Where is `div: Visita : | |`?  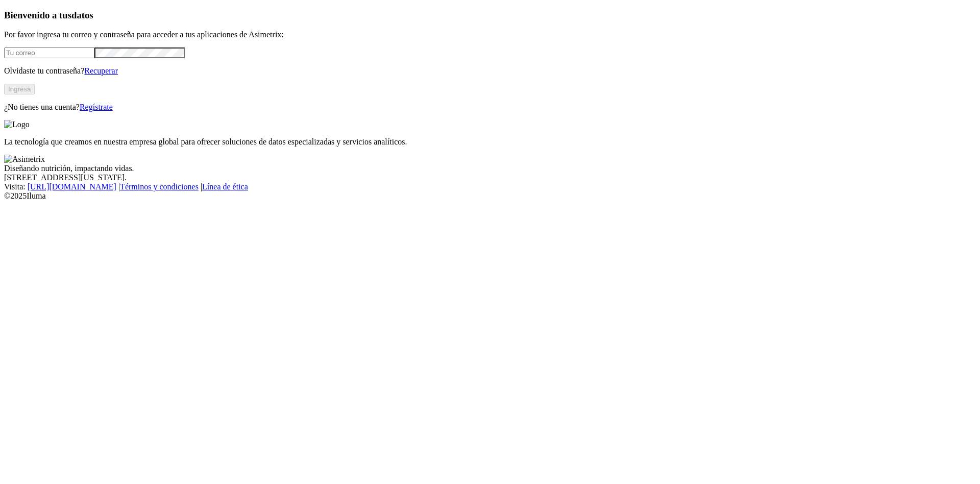
div: Visita : | | is located at coordinates (490, 187).